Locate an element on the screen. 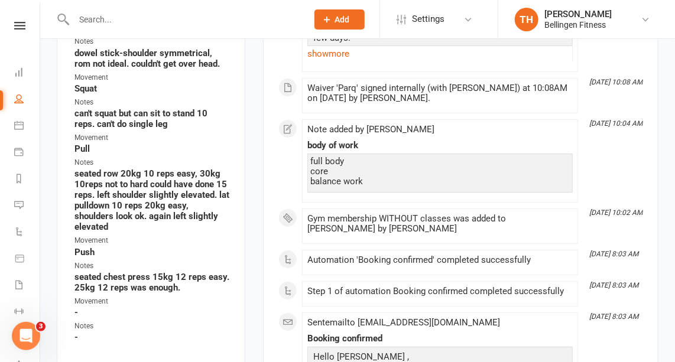  strong: Squat is located at coordinates (152, 89).